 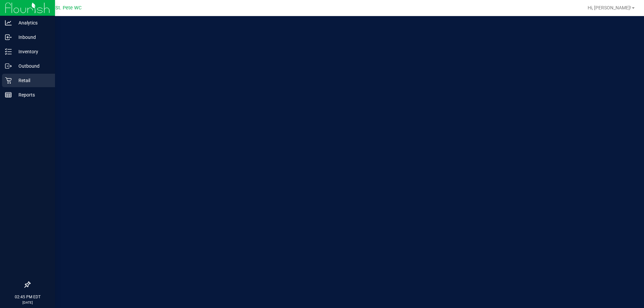 What do you see at coordinates (68, 8) in the screenshot?
I see `span: St. Pete WC` at bounding box center [68, 8].